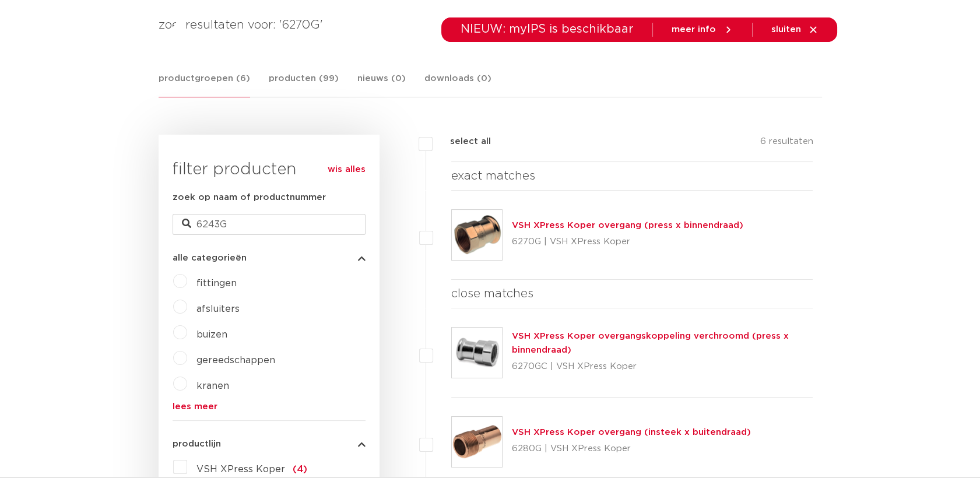 This screenshot has width=980, height=478. I want to click on a: fittingen, so click(216, 283).